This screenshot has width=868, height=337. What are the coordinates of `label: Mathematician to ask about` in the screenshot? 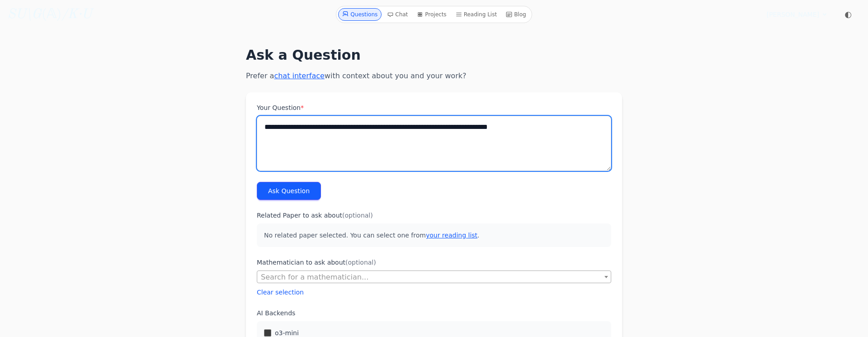 It's located at (434, 263).